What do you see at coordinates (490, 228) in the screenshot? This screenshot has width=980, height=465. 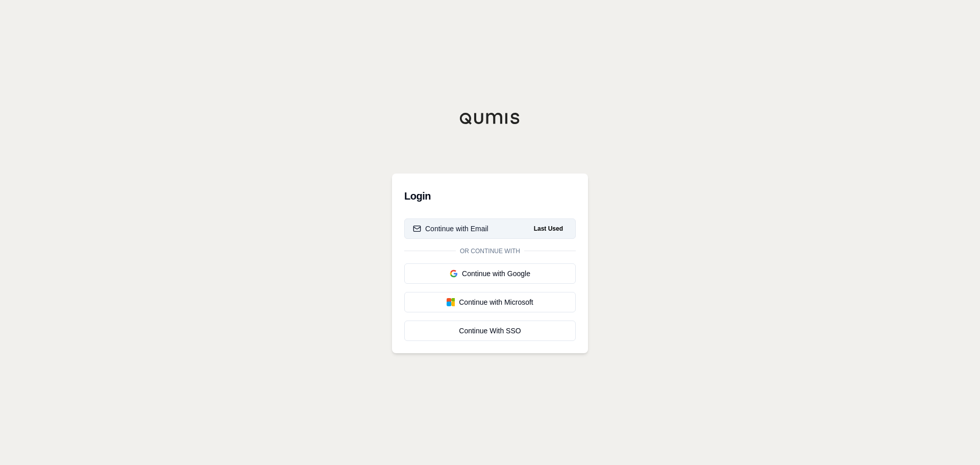 I see `button: Continue with EmailLast Used` at bounding box center [490, 228].